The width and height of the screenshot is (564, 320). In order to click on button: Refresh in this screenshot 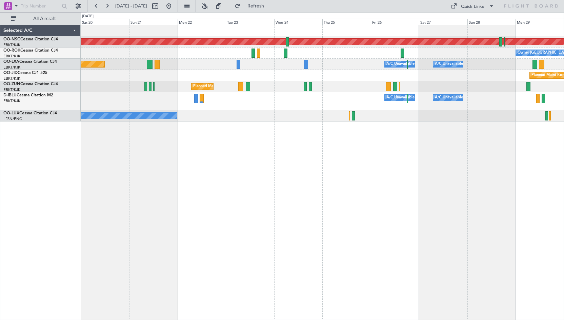, I will do `click(252, 6)`.